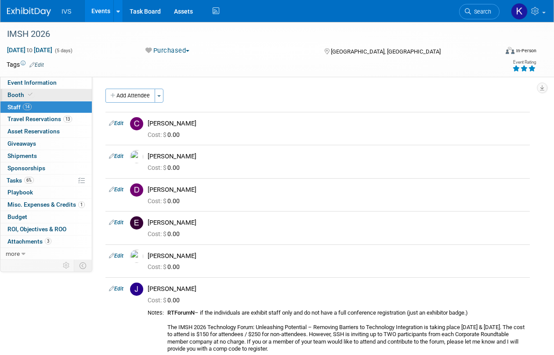 This screenshot has height=355, width=554. What do you see at coordinates (481, 11) in the screenshot?
I see `span: Search` at bounding box center [481, 11].